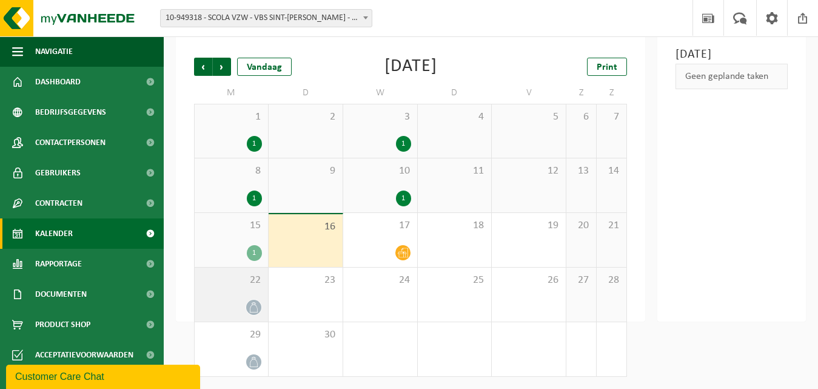 This screenshot has width=818, height=389. Describe the element at coordinates (97, 15) in the screenshot. I see `div: Customer Care Chat` at that location.